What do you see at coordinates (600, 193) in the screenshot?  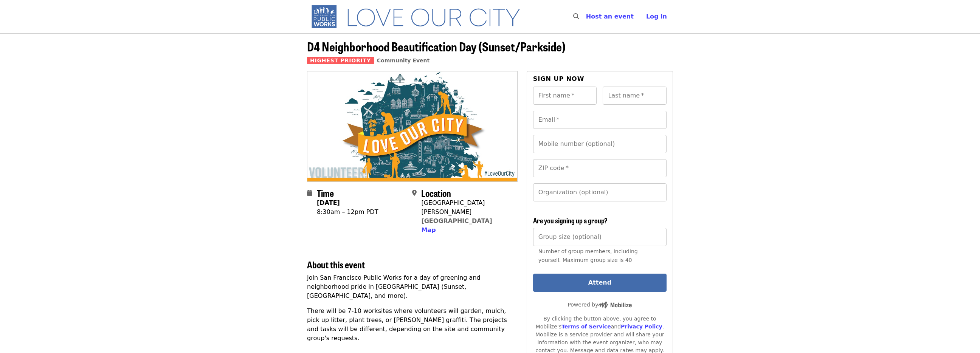 I see `input: Organization (optional)` at bounding box center [600, 193].